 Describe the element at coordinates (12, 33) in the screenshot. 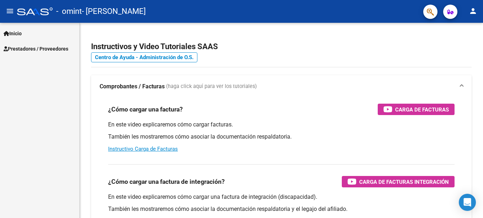

I see `span: Inicio` at that location.